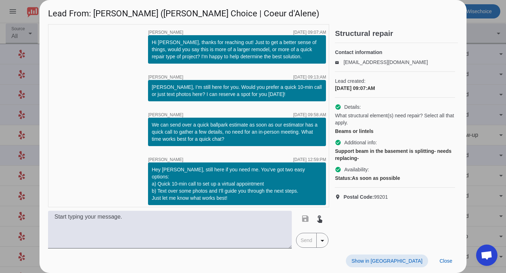  I want to click on div: As soon as possible, so click(395, 178).